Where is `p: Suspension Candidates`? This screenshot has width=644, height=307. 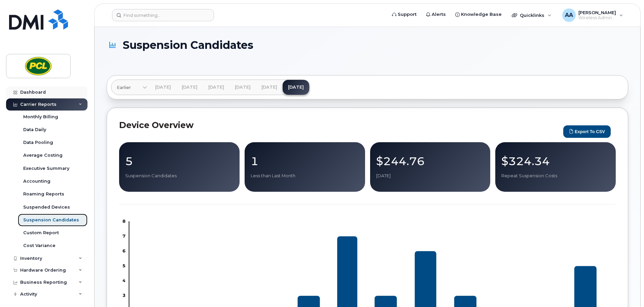
p: Suspension Candidates is located at coordinates (179, 176).